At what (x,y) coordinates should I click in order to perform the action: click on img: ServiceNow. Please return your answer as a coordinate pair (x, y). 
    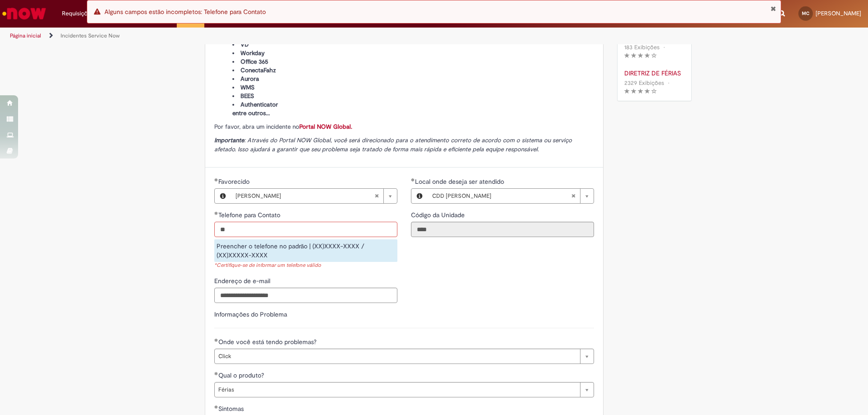
    Looking at the image, I should click on (24, 13).